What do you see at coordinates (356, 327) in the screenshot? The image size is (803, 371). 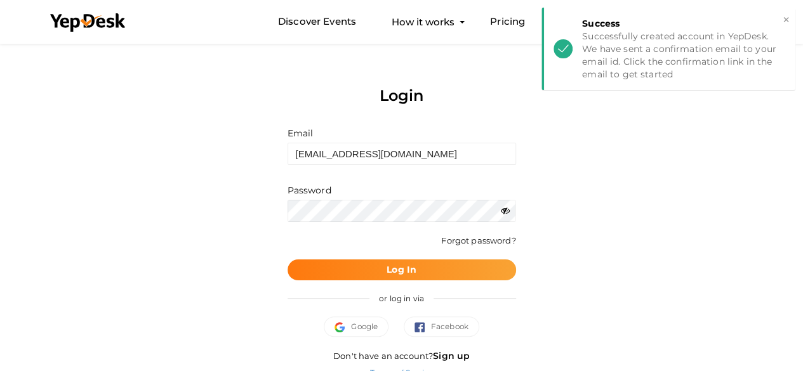 I see `span: Google` at bounding box center [356, 327].